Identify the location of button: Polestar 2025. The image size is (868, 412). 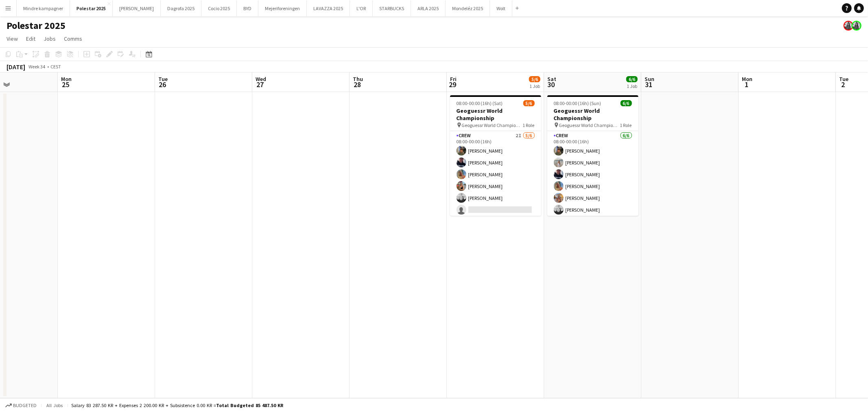
(91, 8).